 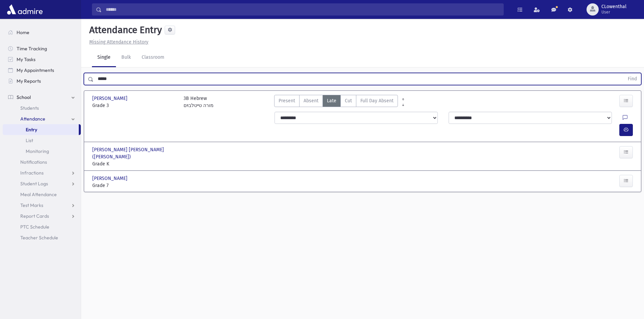 What do you see at coordinates (198, 102) in the screenshot?
I see `div: 3B Hebrew מורה טײטלבױם` at bounding box center [198, 102].